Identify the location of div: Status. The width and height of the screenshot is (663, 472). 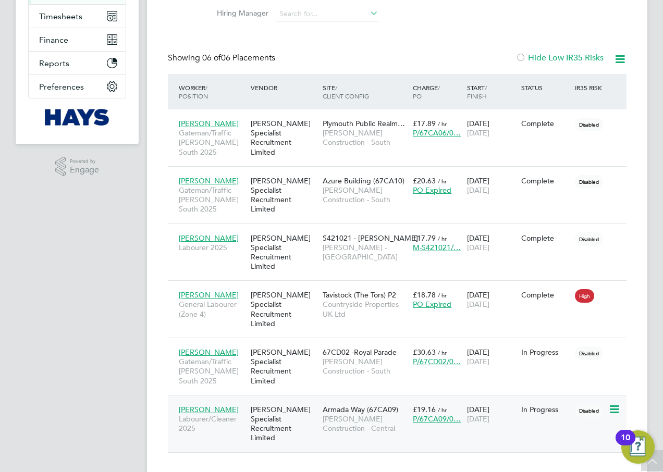
(546, 88).